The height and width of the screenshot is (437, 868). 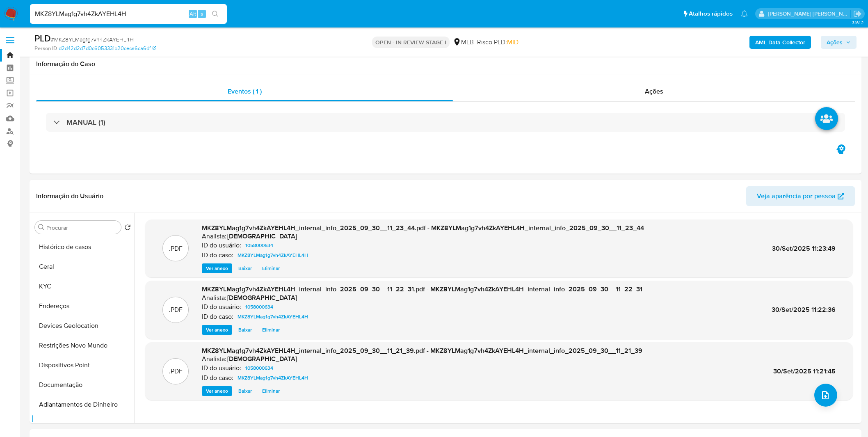 I want to click on button: Histórico de casos, so click(x=83, y=247).